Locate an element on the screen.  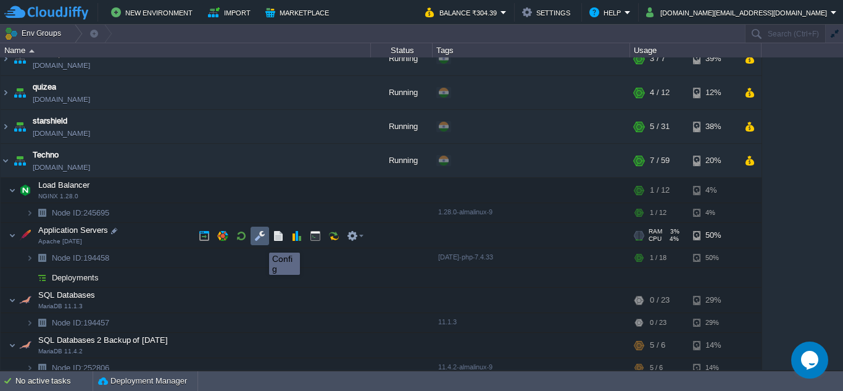
div: Config is located at coordinates (284, 263).